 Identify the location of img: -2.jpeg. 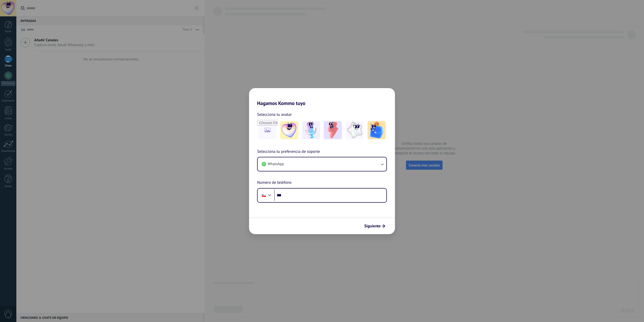
(311, 130).